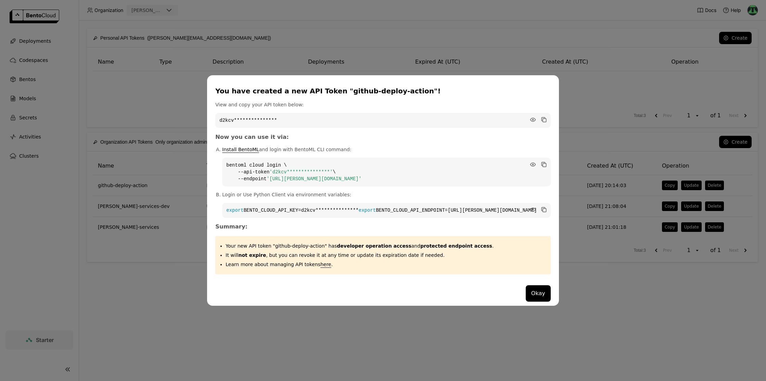 This screenshot has width=766, height=381. What do you see at coordinates (383, 105) in the screenshot?
I see `p: View and copy your API token below:` at bounding box center [383, 105].